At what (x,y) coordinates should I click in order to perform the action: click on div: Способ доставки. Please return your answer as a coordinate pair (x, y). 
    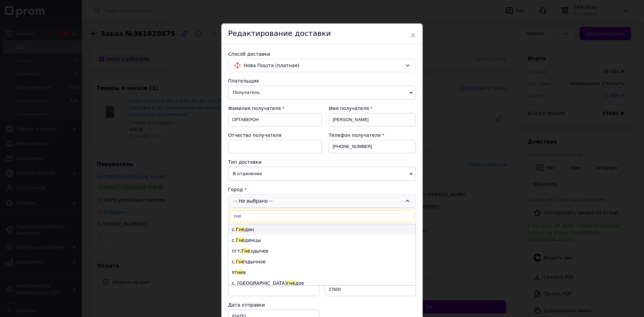
    Looking at the image, I should click on (322, 54).